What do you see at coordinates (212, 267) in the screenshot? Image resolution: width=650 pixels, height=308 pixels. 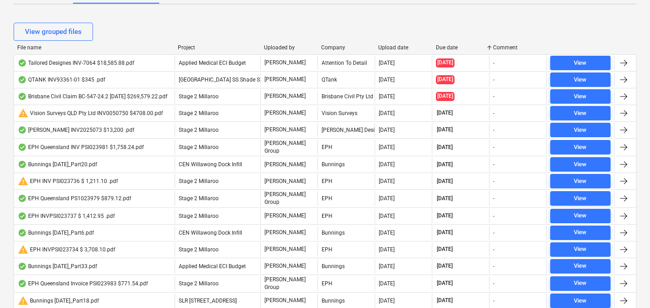 I see `span: Applied Medical ECI Budget` at bounding box center [212, 267].